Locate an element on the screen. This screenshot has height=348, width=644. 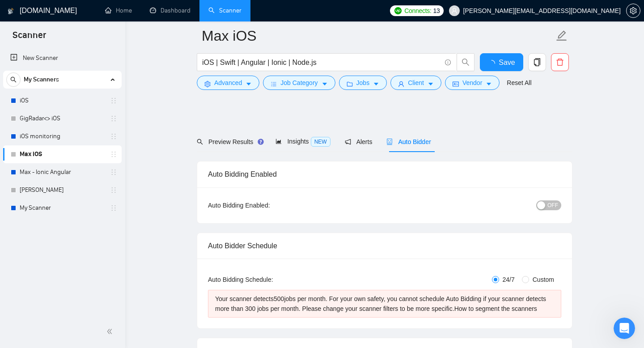
div: Auto Bidding Enabled: is located at coordinates (266, 205).